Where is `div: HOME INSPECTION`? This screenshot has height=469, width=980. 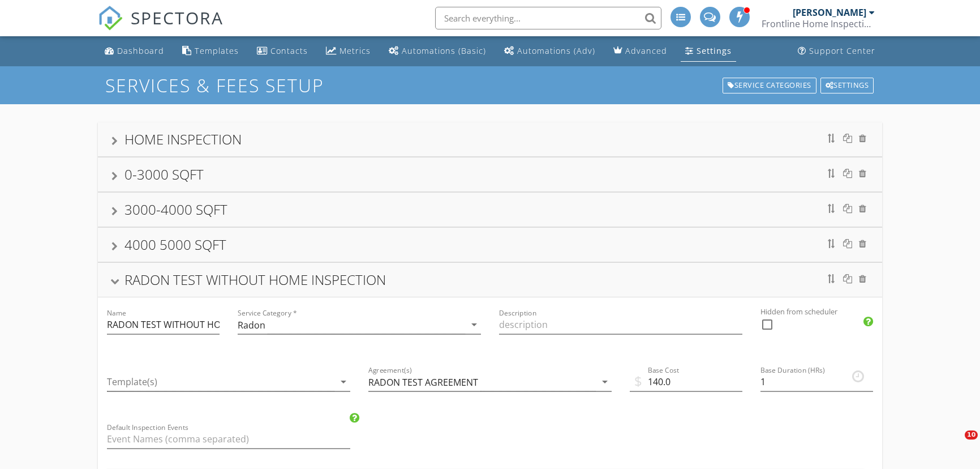
div: HOME INSPECTION is located at coordinates (183, 139).